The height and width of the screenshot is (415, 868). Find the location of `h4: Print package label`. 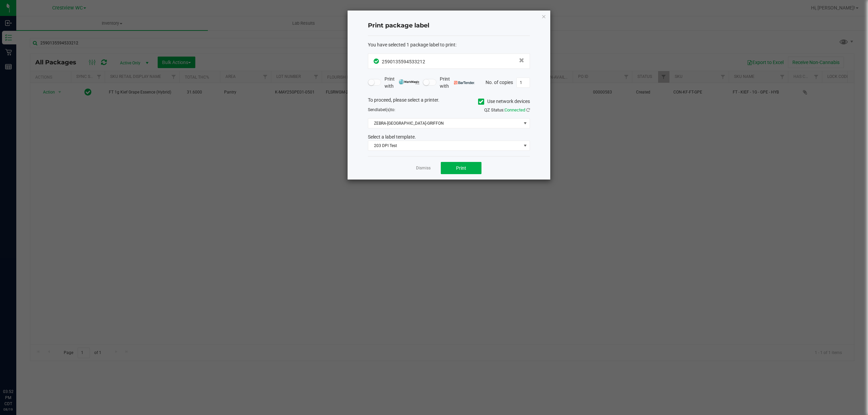

h4: Print package label is located at coordinates (449, 26).